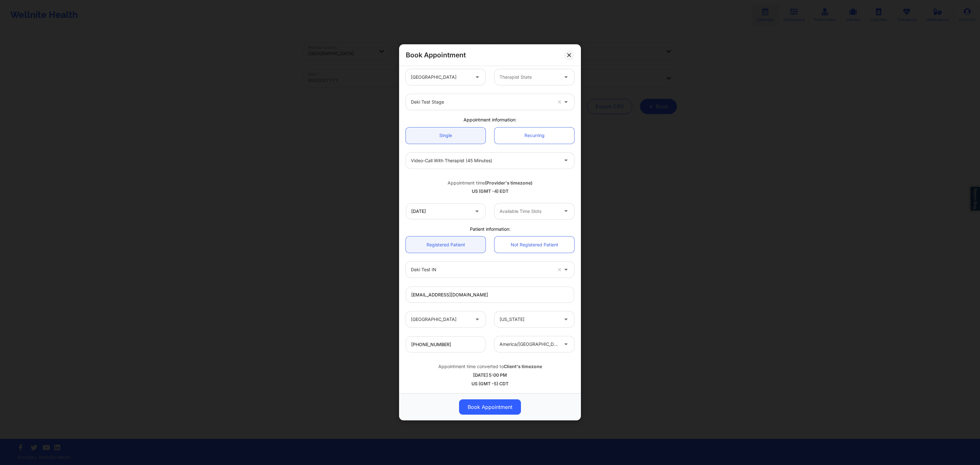  I want to click on b: Client's timezone, so click(523, 367).